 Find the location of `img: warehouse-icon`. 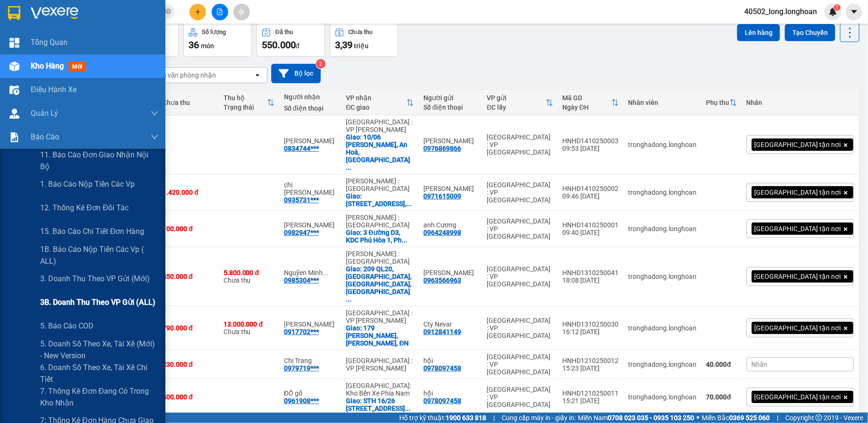

img: warehouse-icon is located at coordinates (14, 67).